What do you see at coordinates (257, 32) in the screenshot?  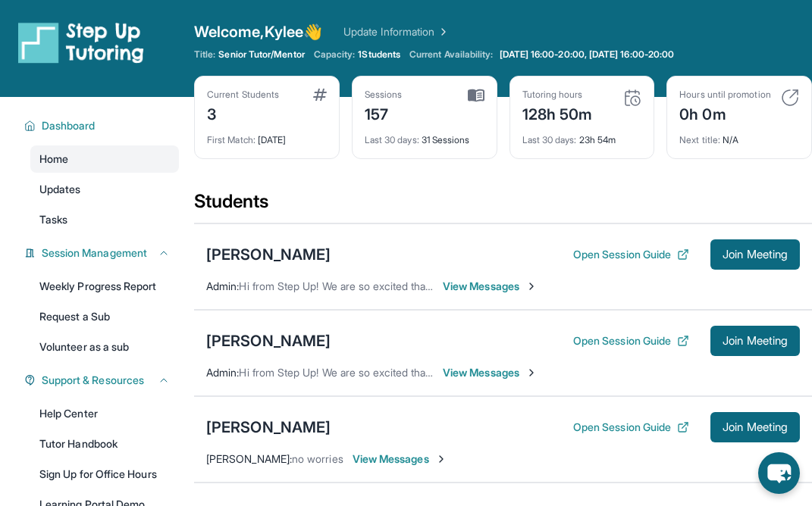 I see `span: Welcome, Kylee 👋` at bounding box center [257, 32].